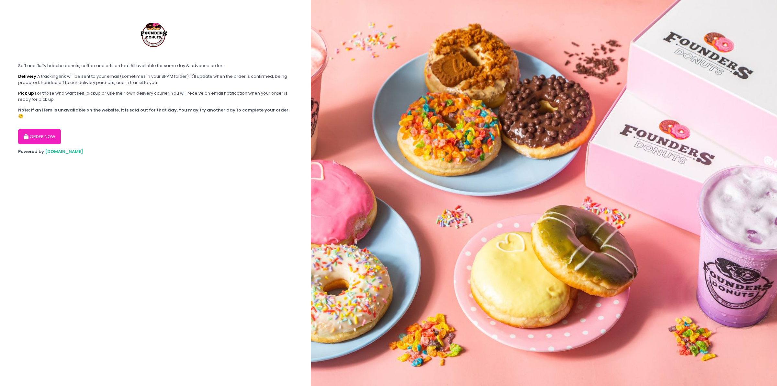 This screenshot has height=386, width=777. I want to click on button: ORDER NOW, so click(39, 137).